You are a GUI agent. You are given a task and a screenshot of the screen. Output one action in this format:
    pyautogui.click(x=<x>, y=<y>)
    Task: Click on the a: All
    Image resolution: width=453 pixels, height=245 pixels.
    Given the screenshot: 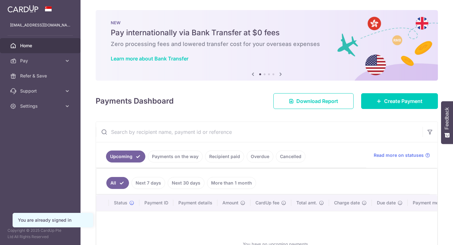 What is the action you would take?
    pyautogui.click(x=118, y=183)
    